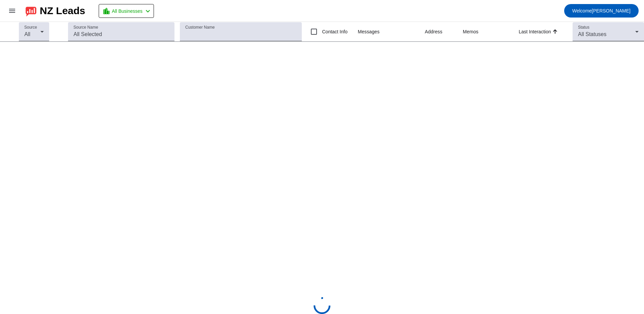  Describe the element at coordinates (31, 27) in the screenshot. I see `mat-label: Source` at that location.